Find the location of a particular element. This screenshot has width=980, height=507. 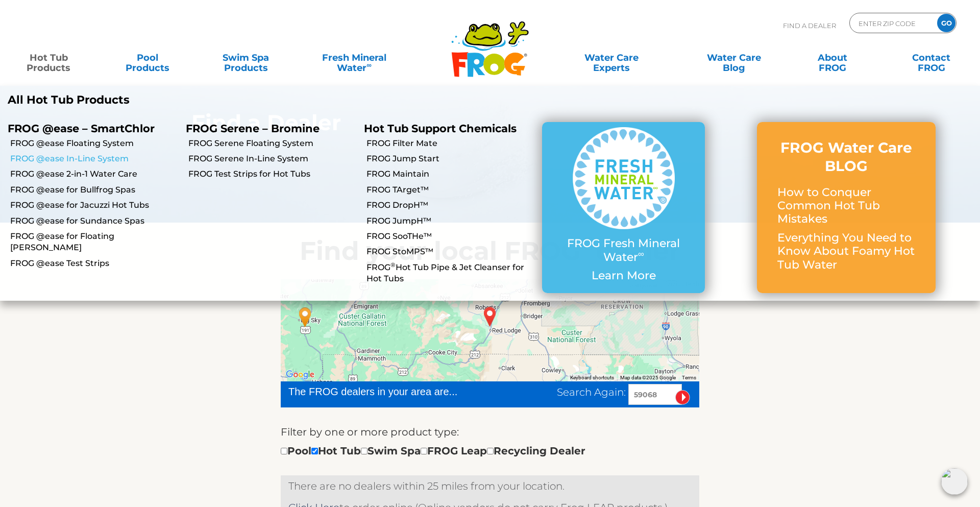

a: Swim SpaProducts is located at coordinates (246, 58).